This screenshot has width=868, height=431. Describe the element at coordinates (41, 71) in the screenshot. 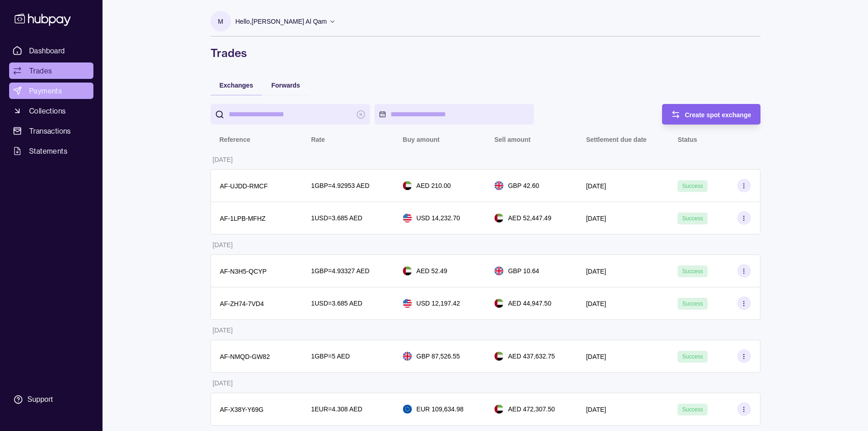

I see `span: Trades` at that location.